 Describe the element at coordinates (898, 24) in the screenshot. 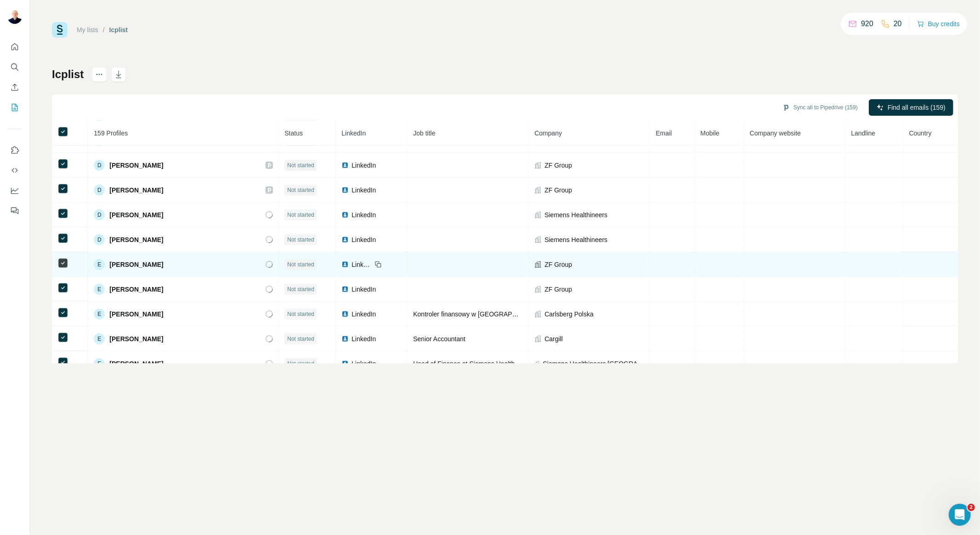

I see `p: 20` at that location.